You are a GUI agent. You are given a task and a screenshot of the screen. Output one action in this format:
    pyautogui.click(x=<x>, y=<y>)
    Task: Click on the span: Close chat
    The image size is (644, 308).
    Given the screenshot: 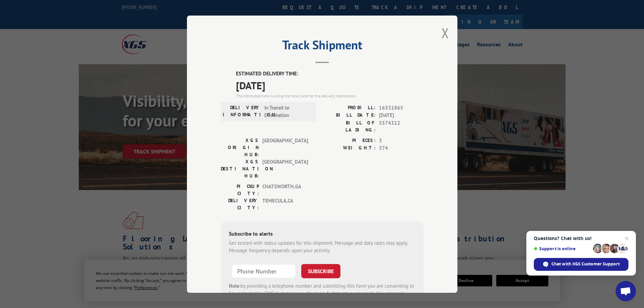 What is the action you would take?
    pyautogui.click(x=626, y=238)
    